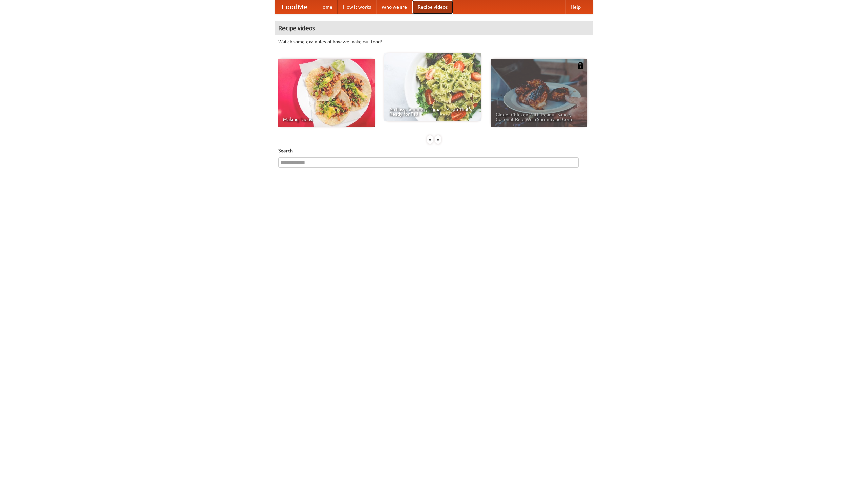  Describe the element at coordinates (433, 87) in the screenshot. I see `a: An Easy, Summery Tomato Pasta That's Ready for Fall` at that location.